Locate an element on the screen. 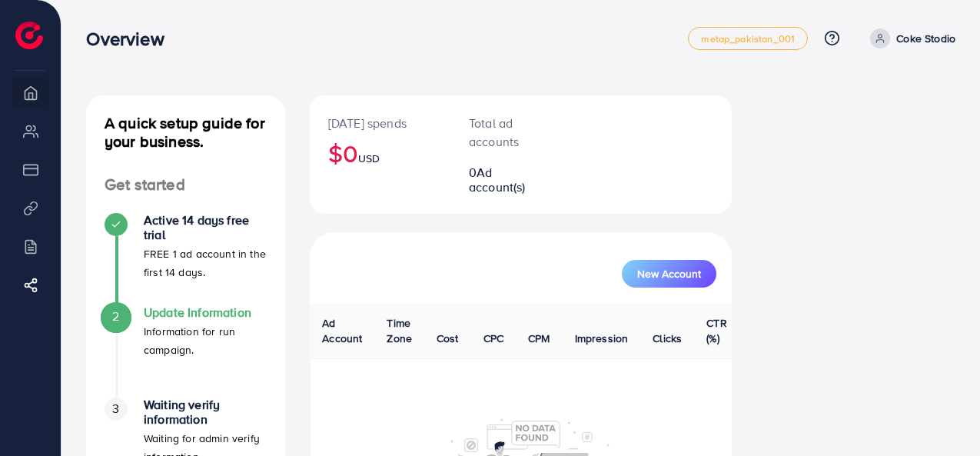 The height and width of the screenshot is (456, 980). p: Total ad accounts is located at coordinates (503, 132).